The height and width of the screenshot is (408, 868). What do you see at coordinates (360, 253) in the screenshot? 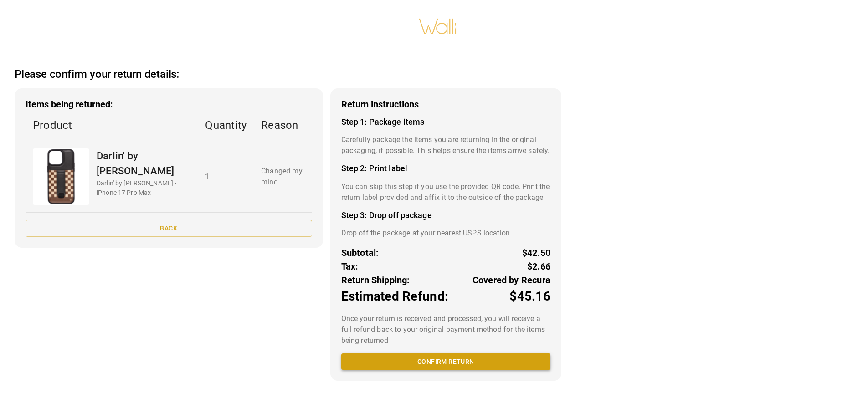
I see `p: Subtotal:` at bounding box center [360, 253].